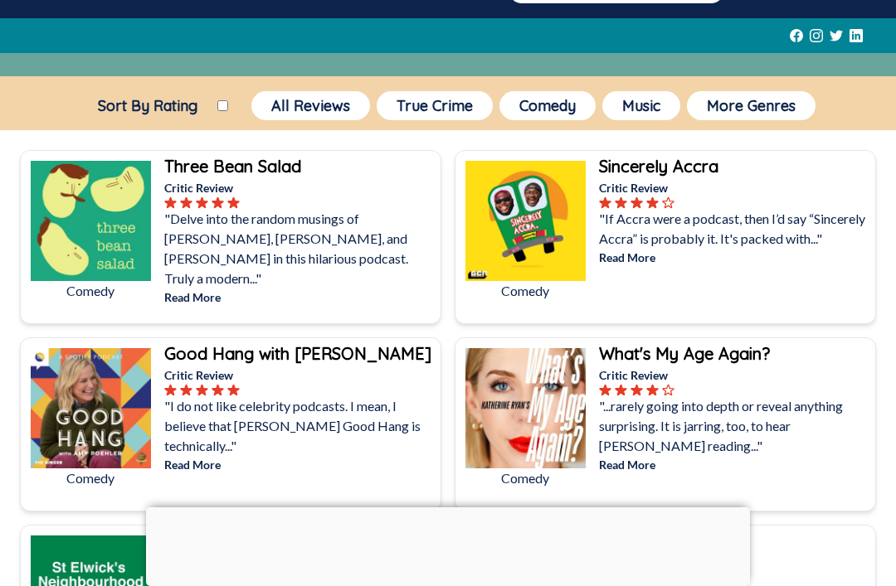 The height and width of the screenshot is (586, 896). I want to click on a: True Crime, so click(435, 105).